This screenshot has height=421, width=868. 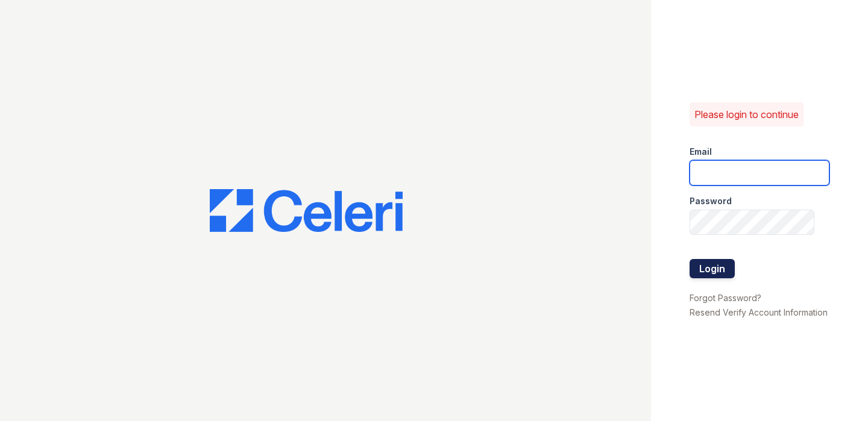 I want to click on label: Email, so click(x=701, y=152).